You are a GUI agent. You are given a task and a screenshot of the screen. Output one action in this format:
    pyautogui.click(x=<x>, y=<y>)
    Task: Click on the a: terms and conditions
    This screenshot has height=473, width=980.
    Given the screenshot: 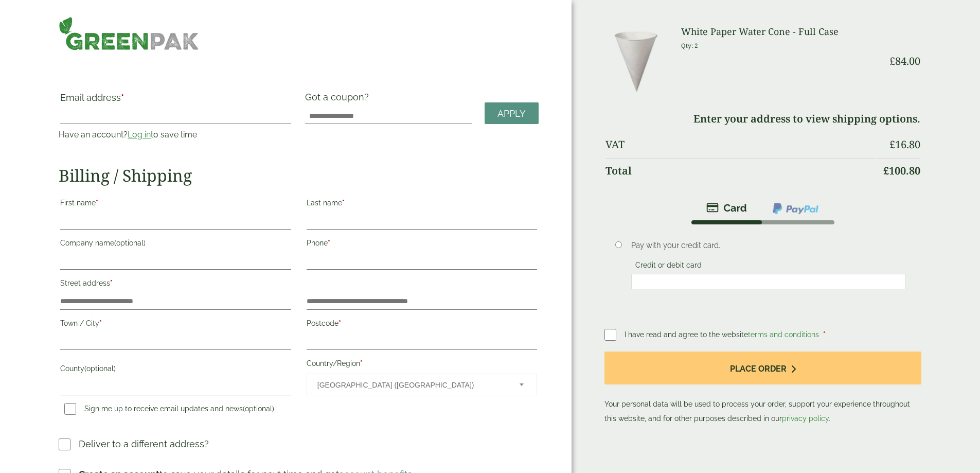 What is the action you would take?
    pyautogui.click(x=783, y=334)
    